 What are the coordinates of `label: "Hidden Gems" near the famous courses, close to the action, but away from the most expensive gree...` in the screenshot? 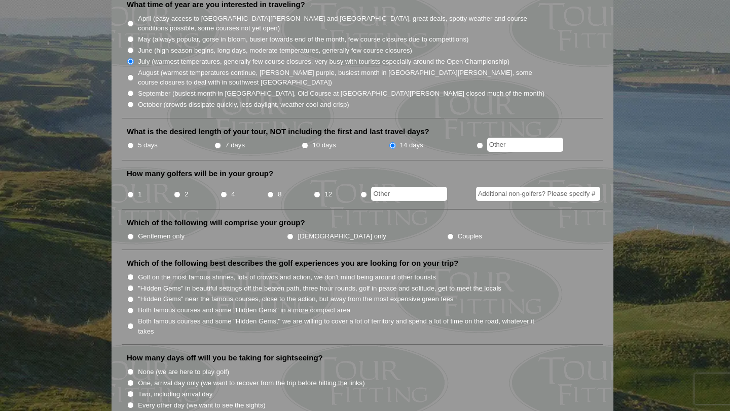 It's located at (295, 299).